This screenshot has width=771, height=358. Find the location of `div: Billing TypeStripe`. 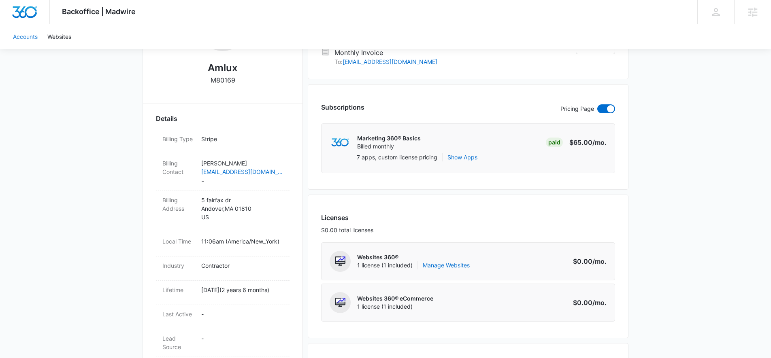

div: Billing TypeStripe is located at coordinates (223, 142).